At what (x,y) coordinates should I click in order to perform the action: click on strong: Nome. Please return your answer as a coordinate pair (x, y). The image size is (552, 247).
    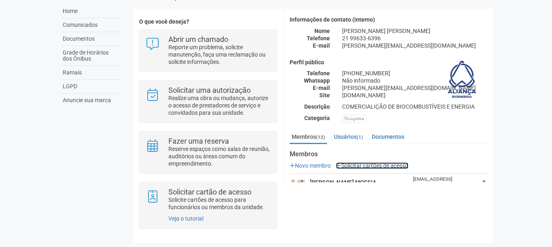
    Looking at the image, I should click on (322, 31).